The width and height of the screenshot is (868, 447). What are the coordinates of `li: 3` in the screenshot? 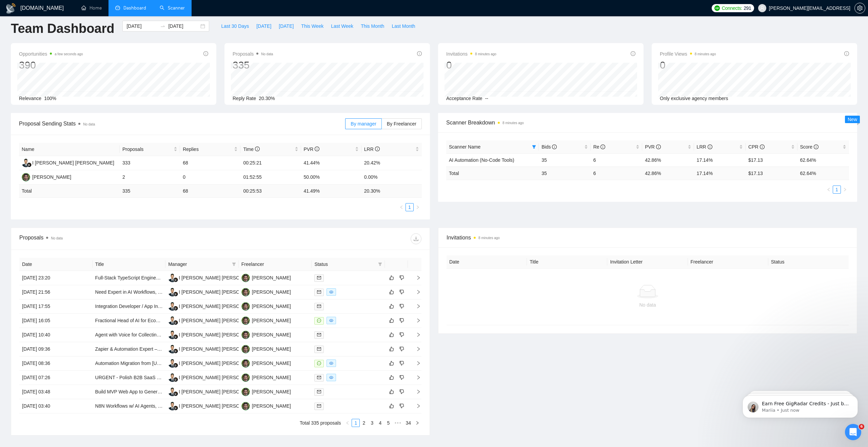 It's located at (372, 424).